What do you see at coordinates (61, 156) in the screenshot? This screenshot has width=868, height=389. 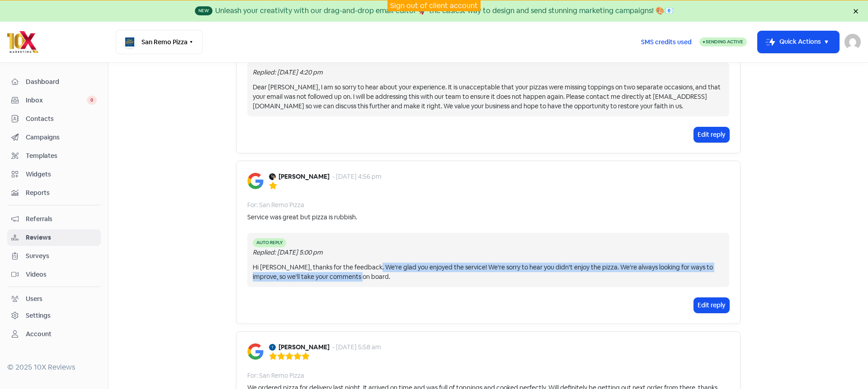 I see `span: Templates` at bounding box center [61, 156].